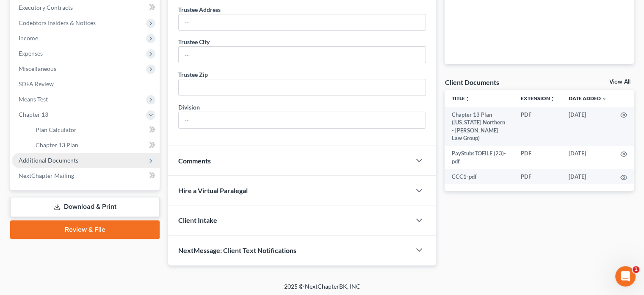  What do you see at coordinates (195, 161) in the screenshot?
I see `span: Comments` at bounding box center [195, 161].